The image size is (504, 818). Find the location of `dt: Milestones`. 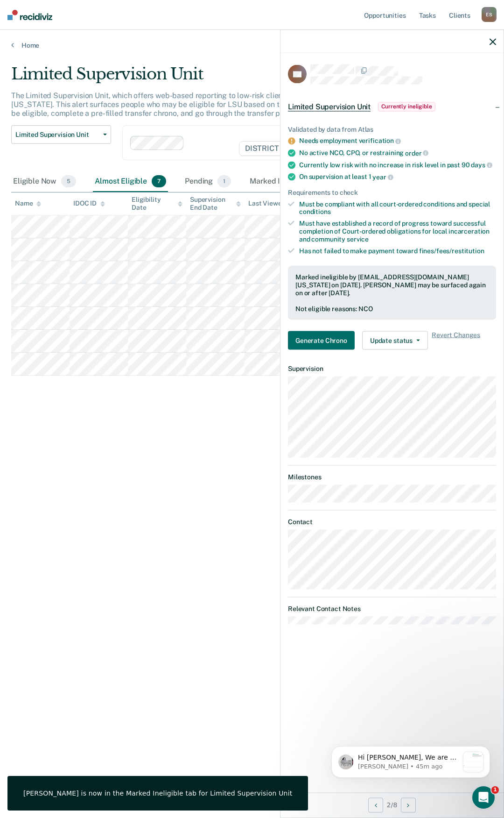

dt: Milestones is located at coordinates (393, 477).